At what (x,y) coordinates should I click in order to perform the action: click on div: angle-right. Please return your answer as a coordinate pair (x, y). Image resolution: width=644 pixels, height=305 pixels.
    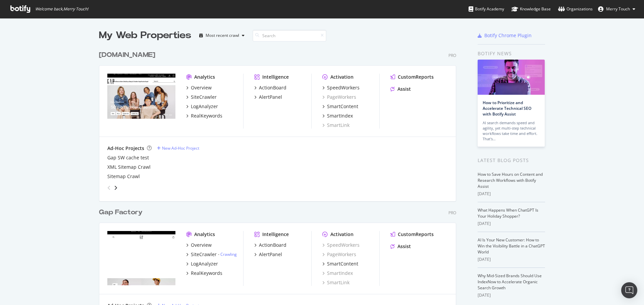
    Looking at the image, I should click on (115, 188).